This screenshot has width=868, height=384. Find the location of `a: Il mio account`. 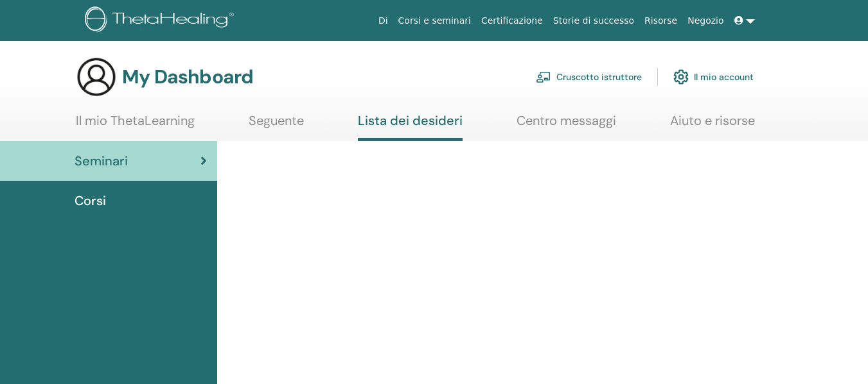

a: Il mio account is located at coordinates (713, 77).